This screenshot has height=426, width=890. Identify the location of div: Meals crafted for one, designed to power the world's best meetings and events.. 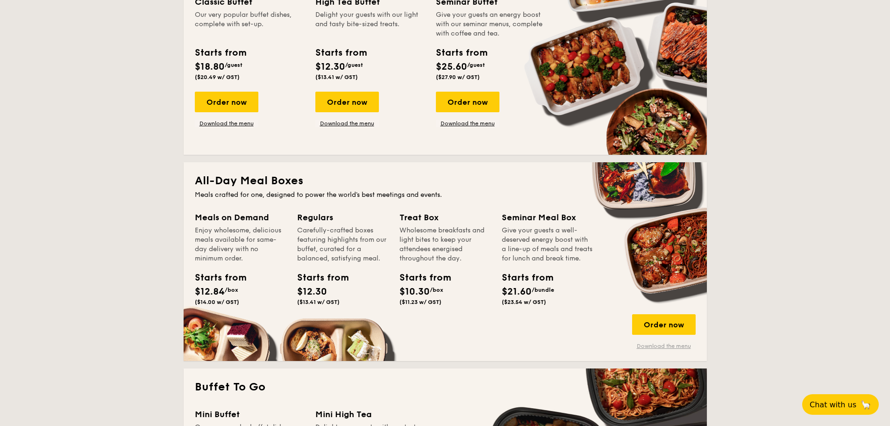
(445, 195).